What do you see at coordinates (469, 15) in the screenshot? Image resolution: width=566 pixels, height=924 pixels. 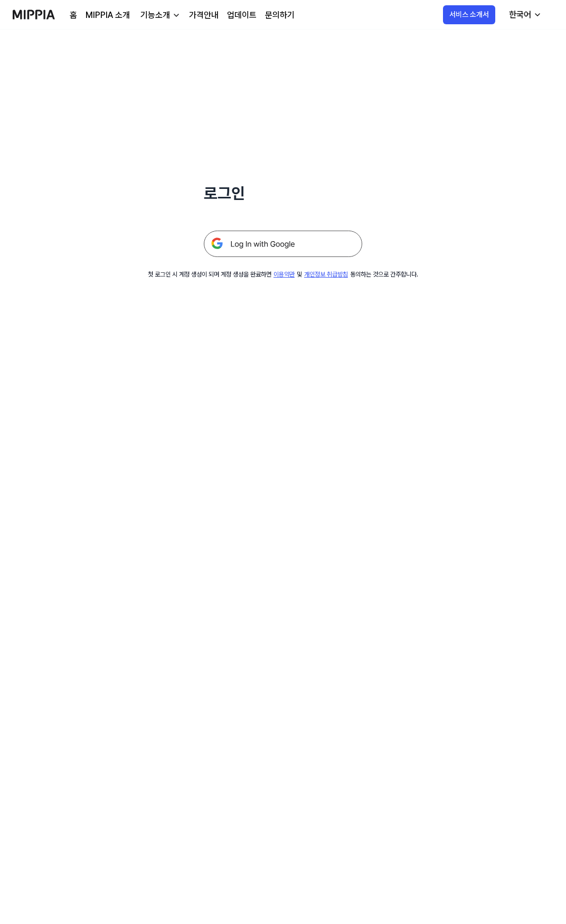 I see `a: 서비스 소개서` at bounding box center [469, 15].